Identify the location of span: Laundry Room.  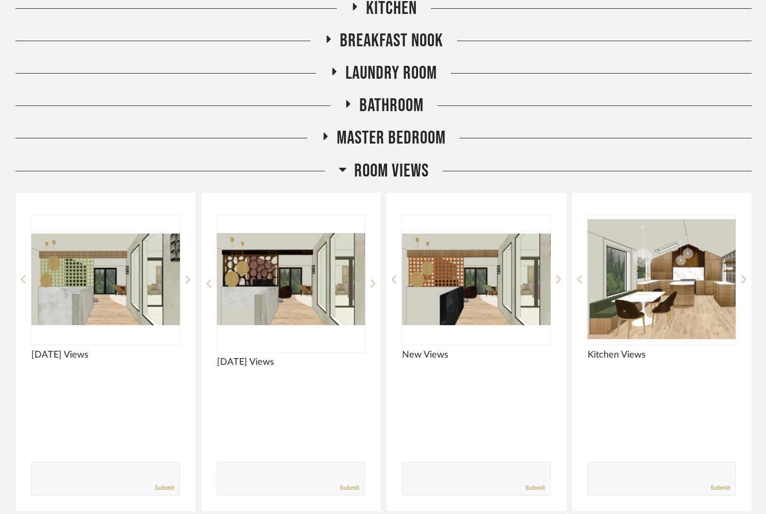
(391, 73).